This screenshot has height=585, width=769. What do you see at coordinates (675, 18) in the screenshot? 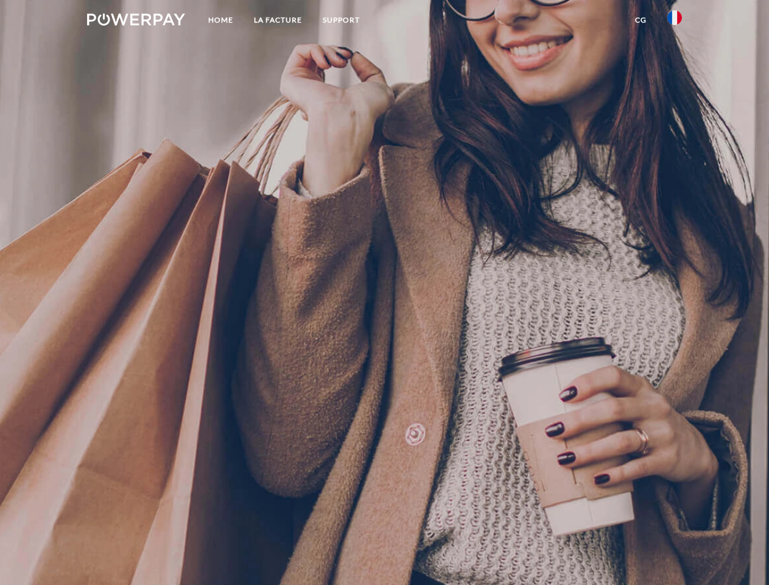
I see `img: fr` at bounding box center [675, 18].